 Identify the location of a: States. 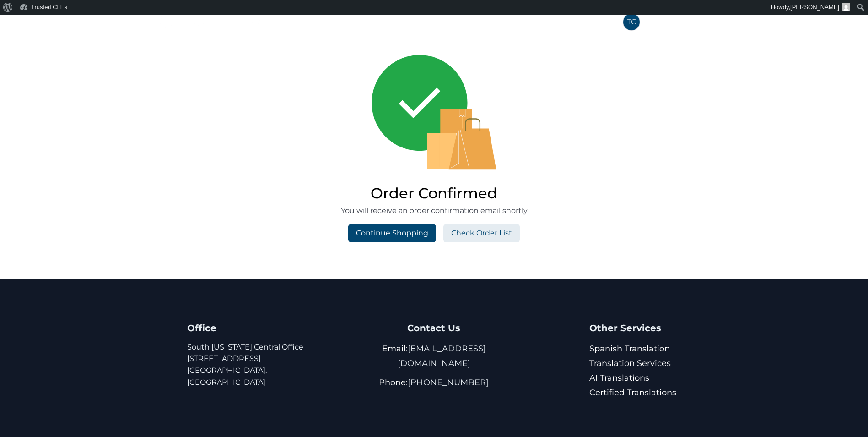
(455, 21).